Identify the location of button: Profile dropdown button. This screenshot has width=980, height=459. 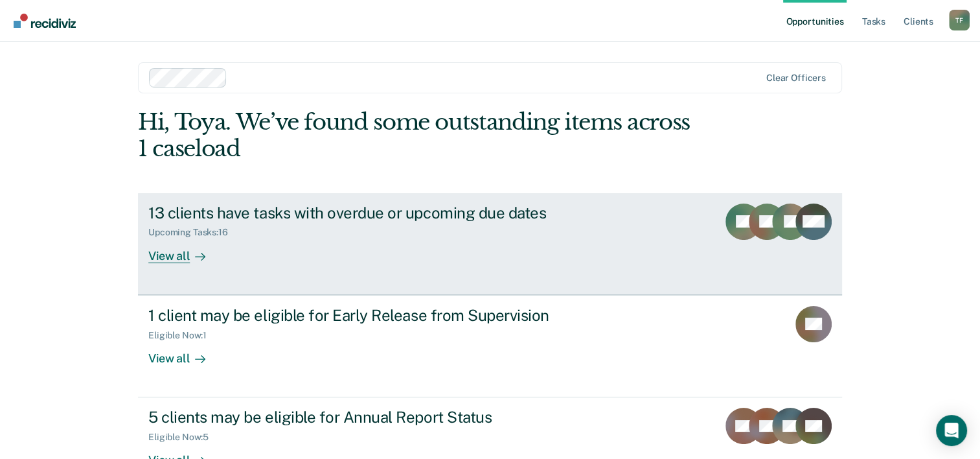
(960, 20).